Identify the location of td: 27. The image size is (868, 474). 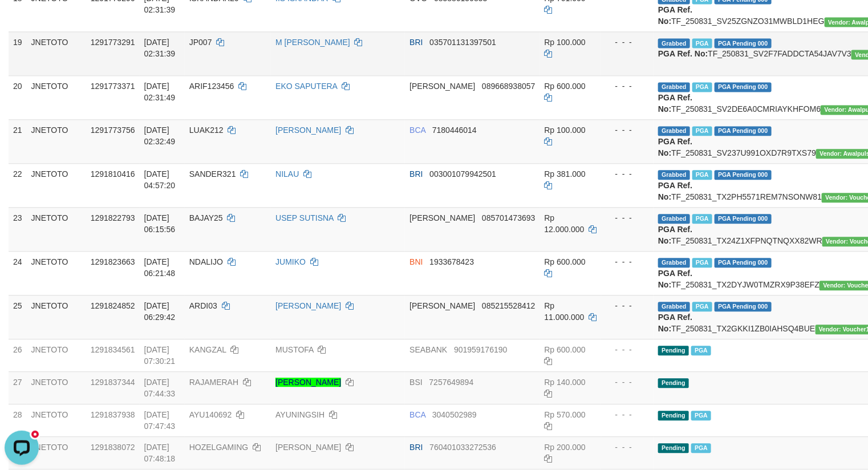
(18, 387).